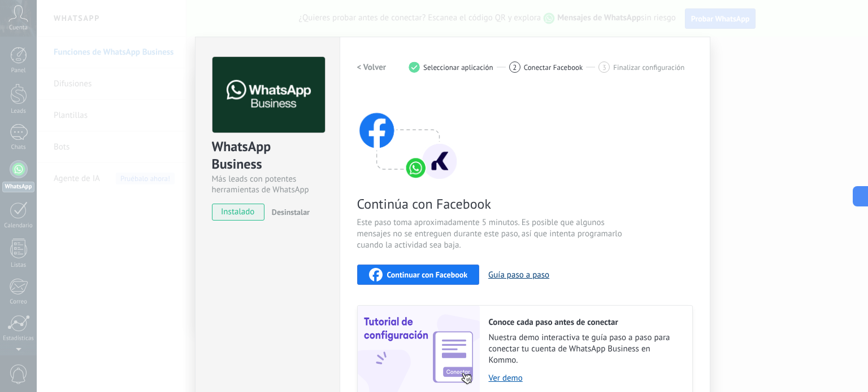  What do you see at coordinates (268, 95) in the screenshot?
I see `img: logo_main.png` at bounding box center [268, 95].